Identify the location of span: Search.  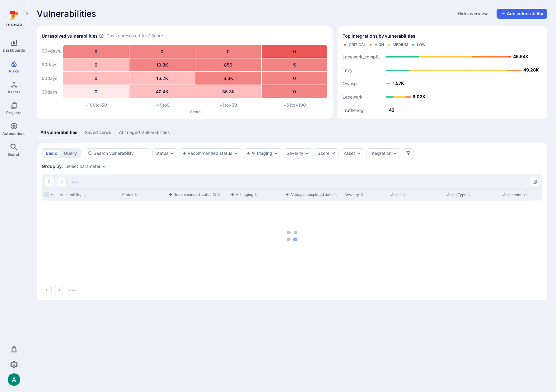
(14, 154).